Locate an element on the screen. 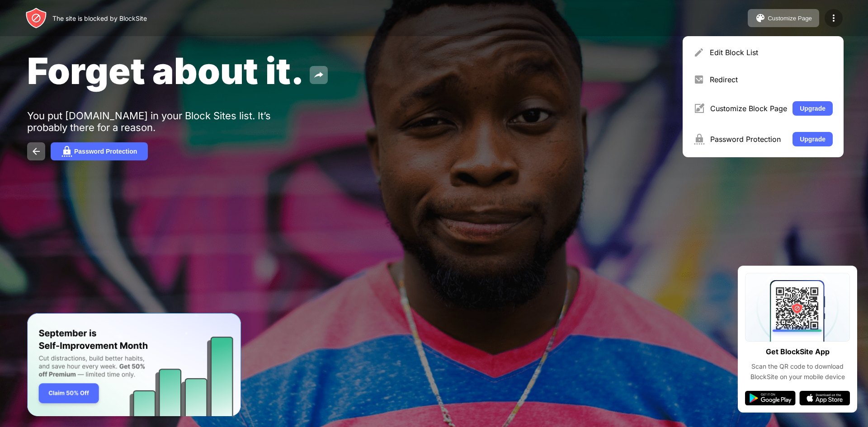 The image size is (868, 427). div: Edit Block List is located at coordinates (771, 53).